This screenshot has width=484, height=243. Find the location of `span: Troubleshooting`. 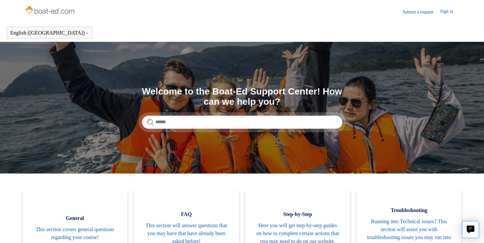

span: Troubleshooting is located at coordinates (409, 210).